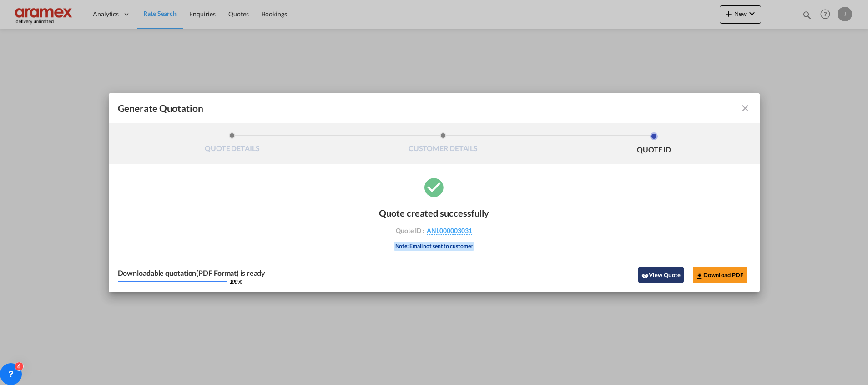 The height and width of the screenshot is (385, 868). I want to click on div: Note: Email not sent to customer, so click(434, 246).